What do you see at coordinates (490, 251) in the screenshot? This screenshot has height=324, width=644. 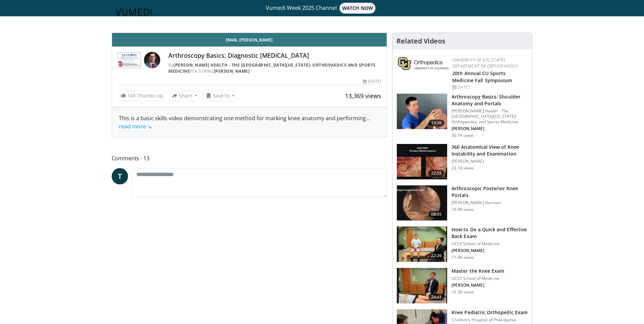 I see `p: William Berrigan` at bounding box center [490, 251].